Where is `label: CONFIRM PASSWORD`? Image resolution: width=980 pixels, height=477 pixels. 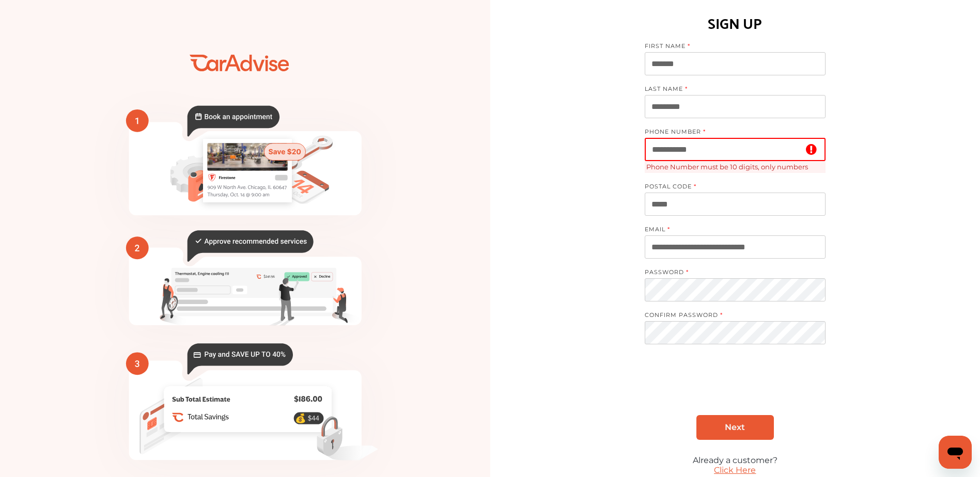
label: CONFIRM PASSWORD is located at coordinates (730, 316).